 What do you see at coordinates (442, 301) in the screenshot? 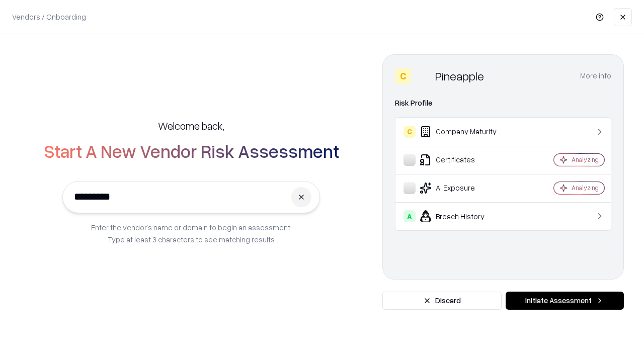
I see `button: Discard` at bounding box center [442, 301].